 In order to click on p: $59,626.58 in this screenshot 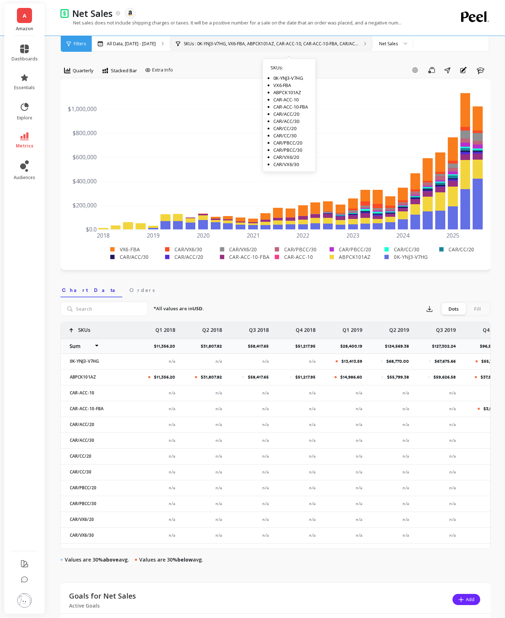, I will do `click(444, 377)`.